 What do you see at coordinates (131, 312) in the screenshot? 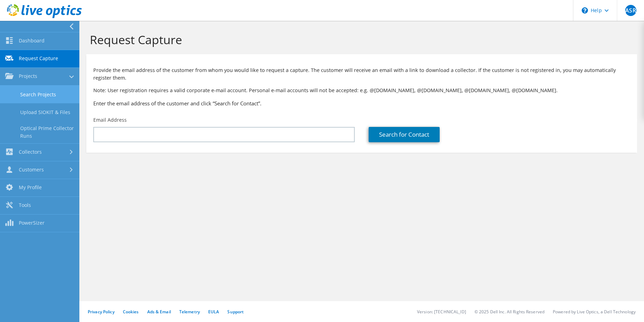
I see `a: Cookies` at bounding box center [131, 312].